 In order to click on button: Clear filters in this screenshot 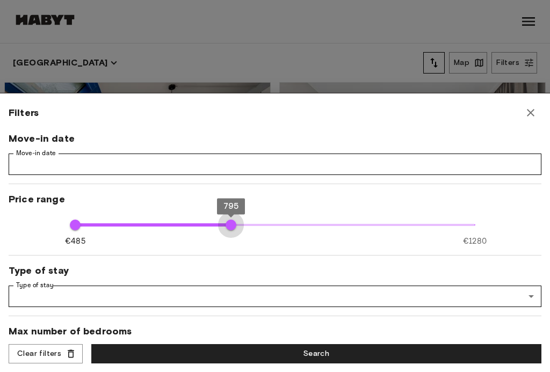, I will do `click(46, 354)`.